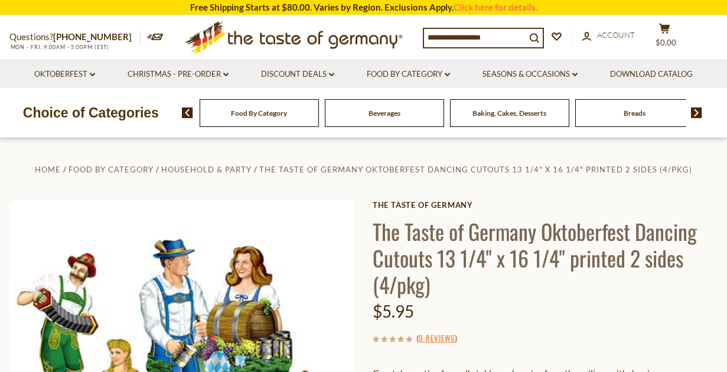  Describe the element at coordinates (475, 169) in the screenshot. I see `span: The Taste of Germany Oktoberfest Dancing Cutouts 13 1/4" x 16 1/4" printed 2 sides (4/pkg)` at that location.